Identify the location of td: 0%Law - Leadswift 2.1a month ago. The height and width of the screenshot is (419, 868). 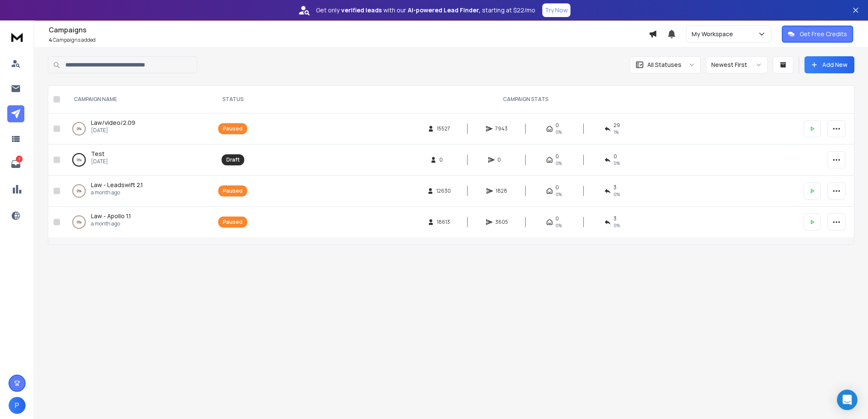
(139, 191).